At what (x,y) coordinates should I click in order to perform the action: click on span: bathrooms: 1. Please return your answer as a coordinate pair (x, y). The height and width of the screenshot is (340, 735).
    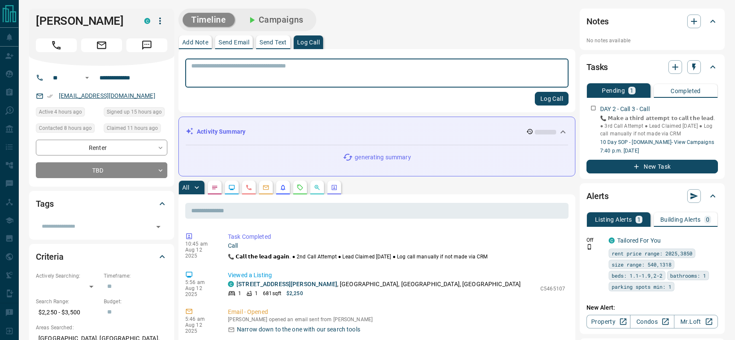
    Looking at the image, I should click on (688, 275).